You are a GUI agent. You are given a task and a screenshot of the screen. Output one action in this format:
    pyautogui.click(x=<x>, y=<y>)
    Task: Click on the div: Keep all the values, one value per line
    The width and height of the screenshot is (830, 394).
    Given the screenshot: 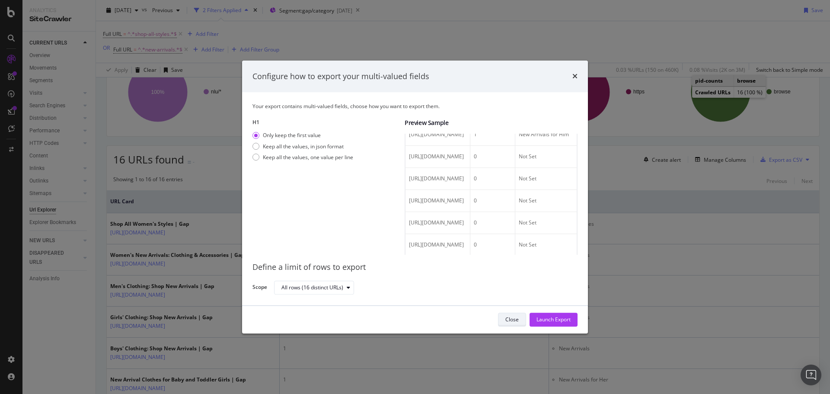 What is the action you would take?
    pyautogui.click(x=308, y=157)
    